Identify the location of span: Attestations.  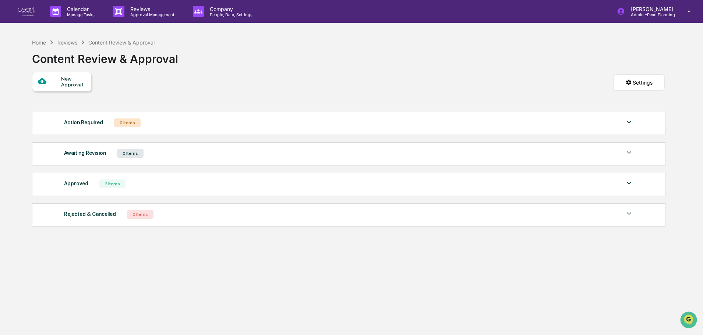
(76, 96).